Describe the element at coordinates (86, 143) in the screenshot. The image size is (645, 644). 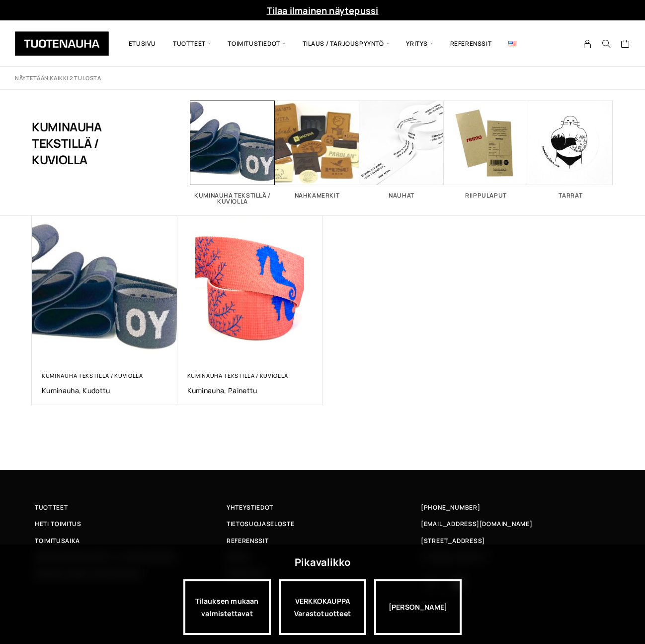
I see `h1: Kuminauha tekstillä / kuviolla` at that location.